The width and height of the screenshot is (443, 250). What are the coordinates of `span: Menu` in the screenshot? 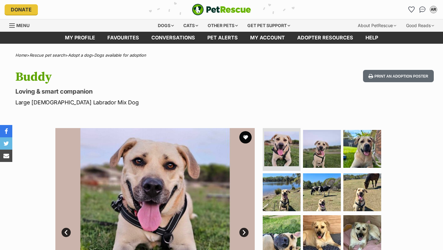 It's located at (23, 25).